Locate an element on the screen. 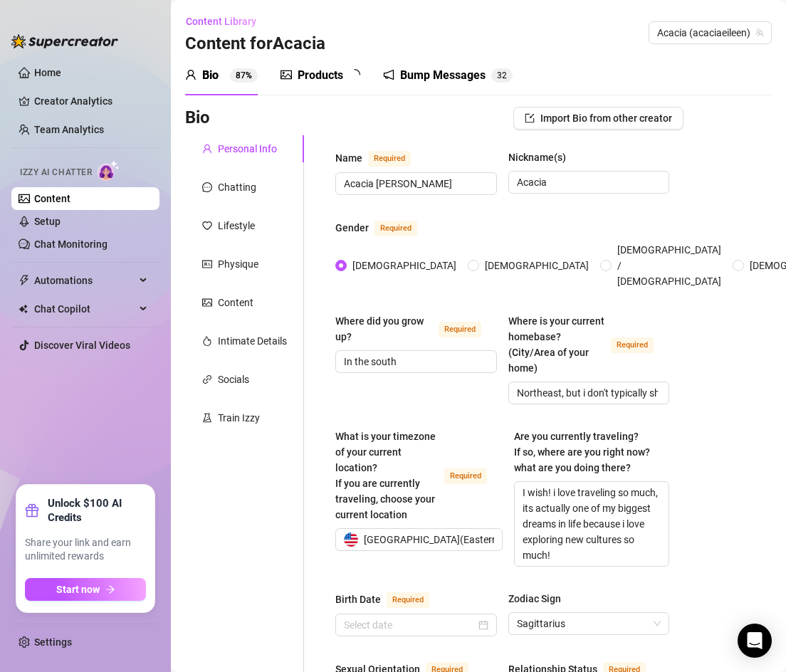 This screenshot has height=672, width=786. label: Where is your current homebase? (City/Area of your home) is located at coordinates (589, 344).